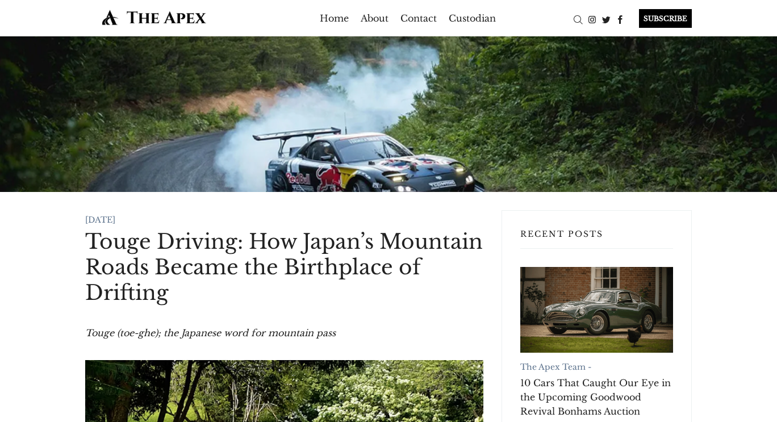 This screenshot has width=777, height=422. What do you see at coordinates (659, 18) in the screenshot?
I see `a: SUBSCRIBE` at bounding box center [659, 18].